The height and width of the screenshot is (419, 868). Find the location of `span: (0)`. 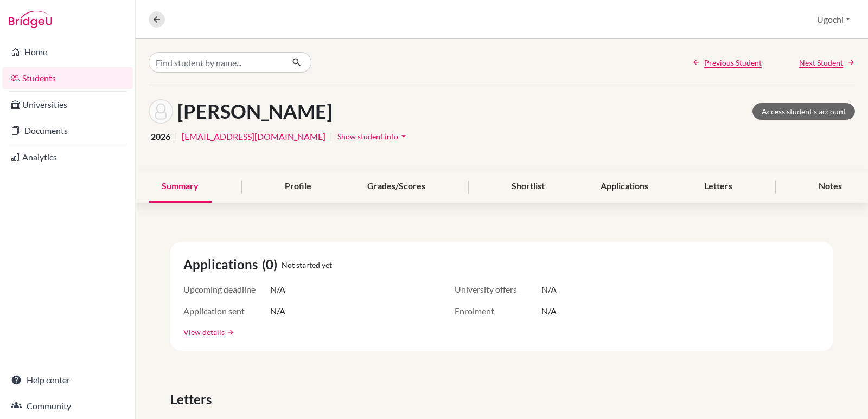

span: (0) is located at coordinates (272, 264).